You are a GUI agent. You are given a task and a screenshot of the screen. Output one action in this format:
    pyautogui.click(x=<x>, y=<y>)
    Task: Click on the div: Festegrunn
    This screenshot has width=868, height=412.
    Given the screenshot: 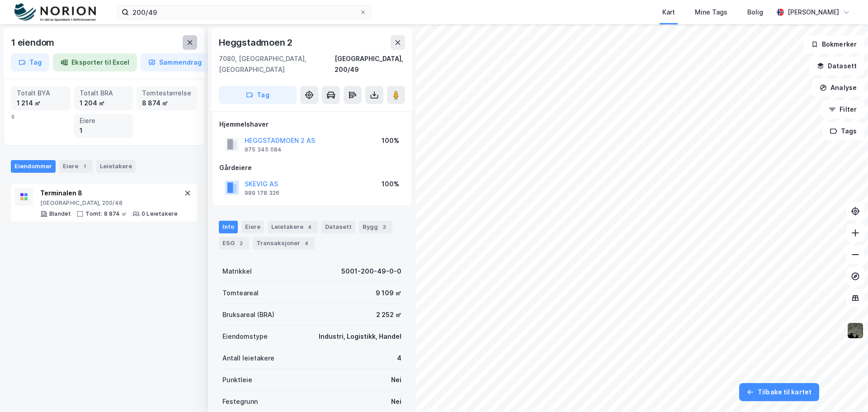 What is the action you would take?
    pyautogui.click(x=240, y=401)
    